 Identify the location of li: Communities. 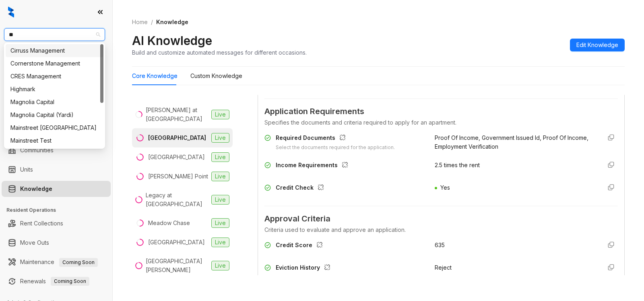
(56, 150).